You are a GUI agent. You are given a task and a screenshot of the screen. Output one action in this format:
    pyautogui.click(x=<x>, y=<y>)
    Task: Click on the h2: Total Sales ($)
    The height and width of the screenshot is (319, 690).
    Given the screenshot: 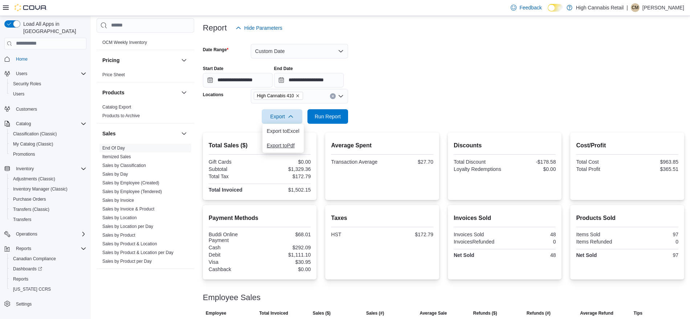 What is the action you would take?
    pyautogui.click(x=260, y=146)
    